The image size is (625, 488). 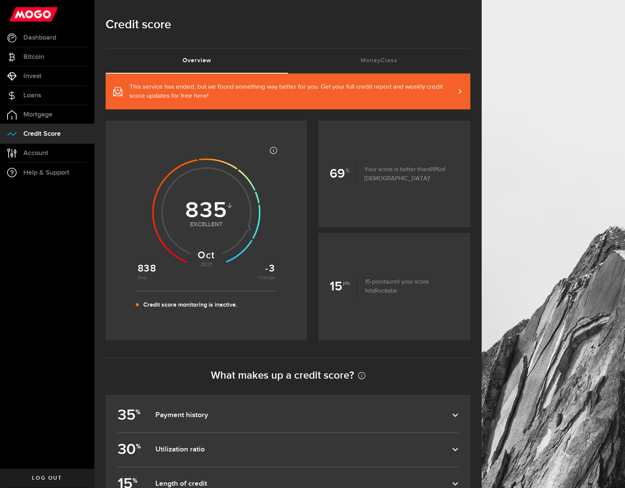 What do you see at coordinates (408, 286) in the screenshot?
I see `p: until your score hits` at bounding box center [408, 286].